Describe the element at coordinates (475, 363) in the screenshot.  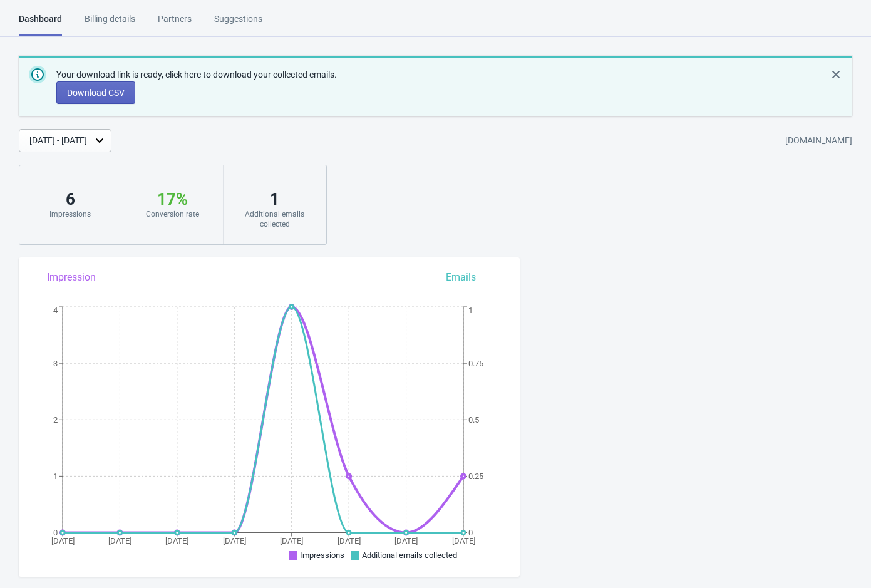
I see `tspan: 0.75` at that location.